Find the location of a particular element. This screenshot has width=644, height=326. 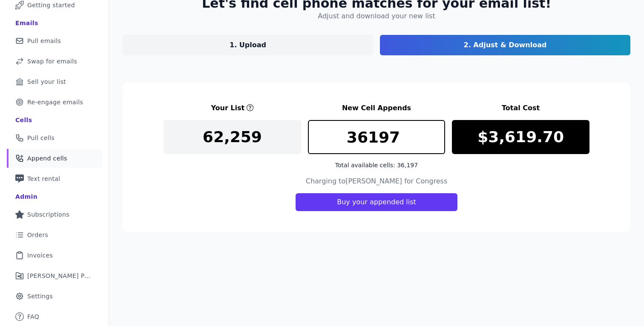

button: Buy your appended list is located at coordinates (377, 202).